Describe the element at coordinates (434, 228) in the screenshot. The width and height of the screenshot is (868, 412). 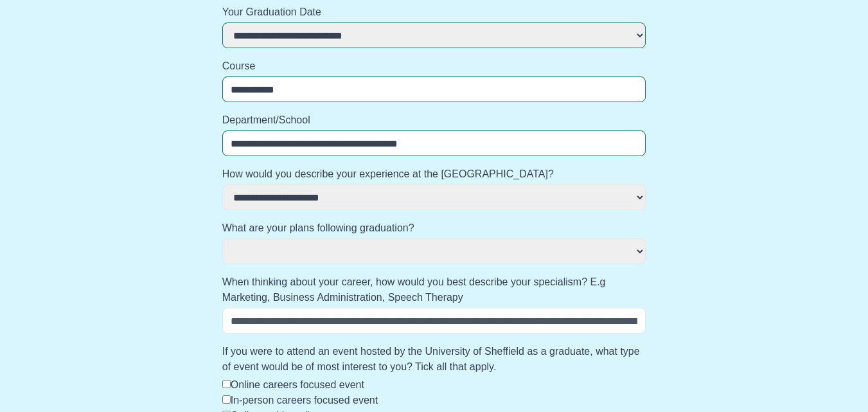
I see `label: What are your plans following graduation?` at that location.